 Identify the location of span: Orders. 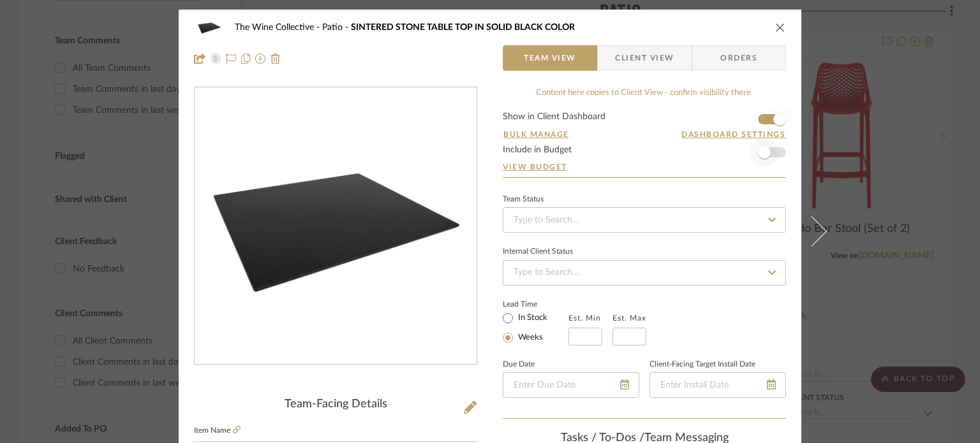
(739, 58).